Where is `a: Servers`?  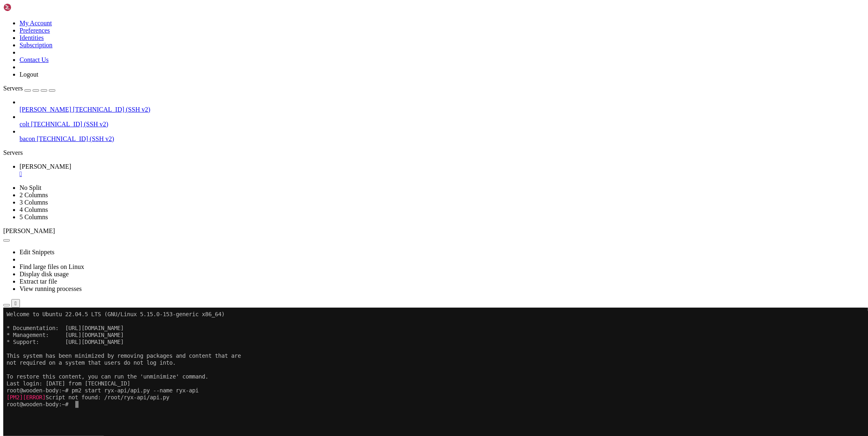
a: Servers is located at coordinates (29, 88).